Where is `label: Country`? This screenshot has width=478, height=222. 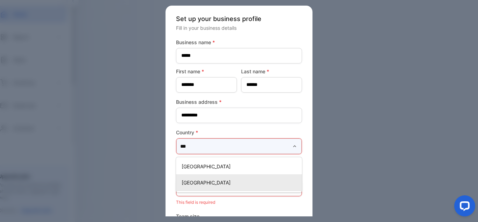
label: Country is located at coordinates (239, 132).